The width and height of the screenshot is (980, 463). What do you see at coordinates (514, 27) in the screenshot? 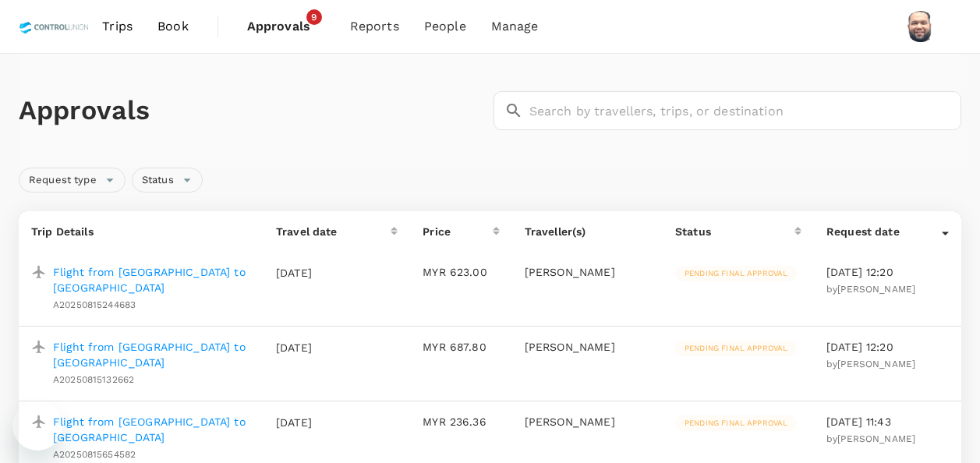
I see `span: Manage` at bounding box center [514, 27].